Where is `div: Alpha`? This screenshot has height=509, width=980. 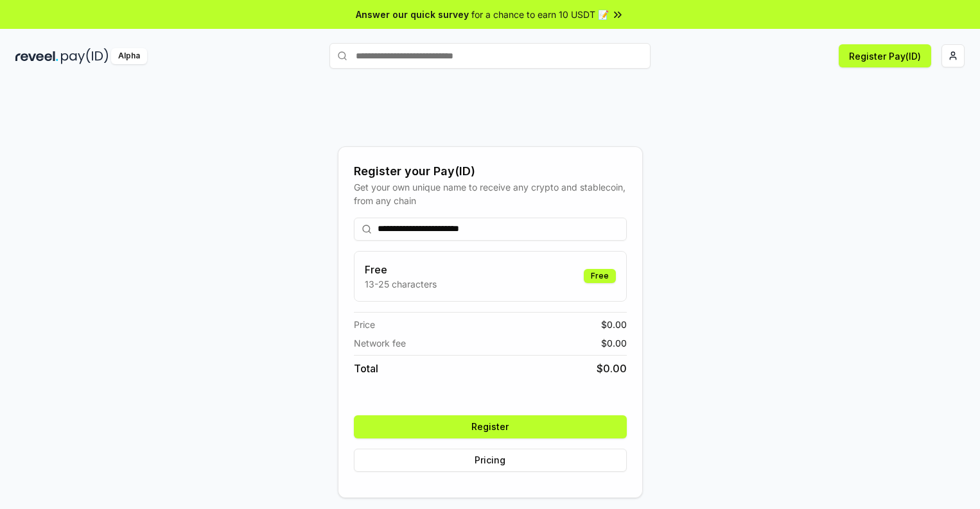 div: Alpha is located at coordinates (129, 56).